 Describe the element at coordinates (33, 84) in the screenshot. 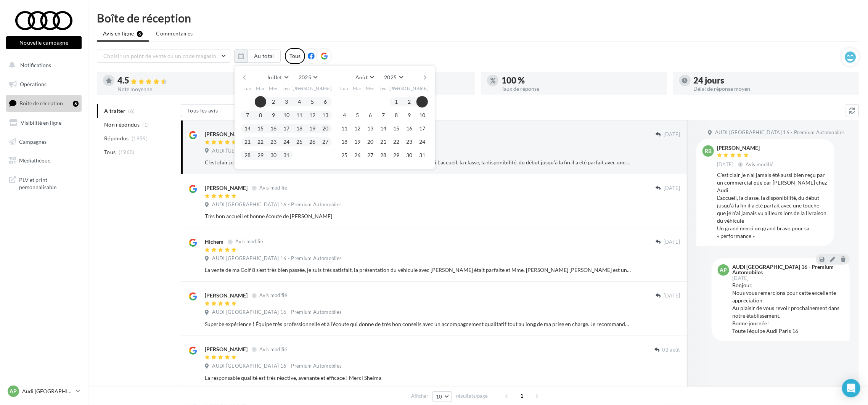

I see `span: Opérations` at that location.